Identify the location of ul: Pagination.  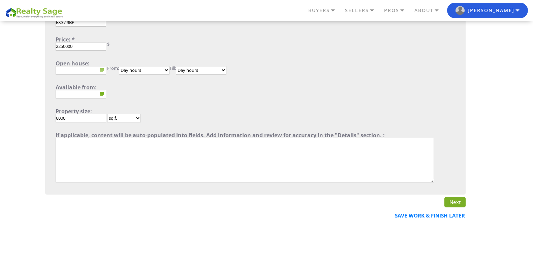
(455, 202).